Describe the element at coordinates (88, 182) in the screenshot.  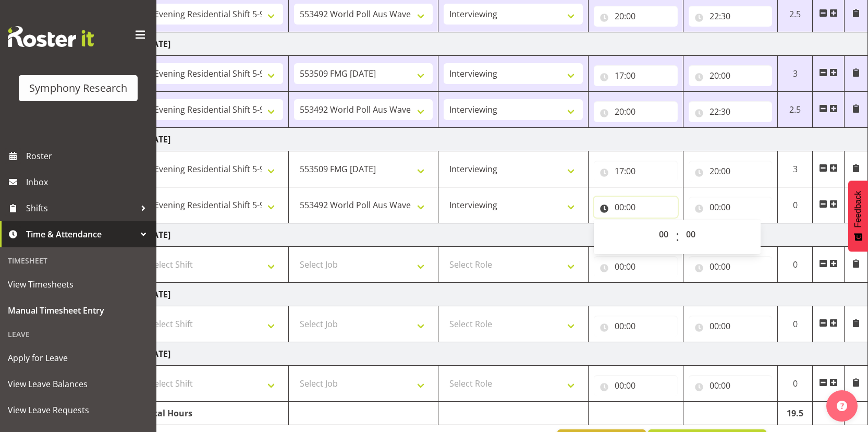
I see `span: Inbox` at that location.